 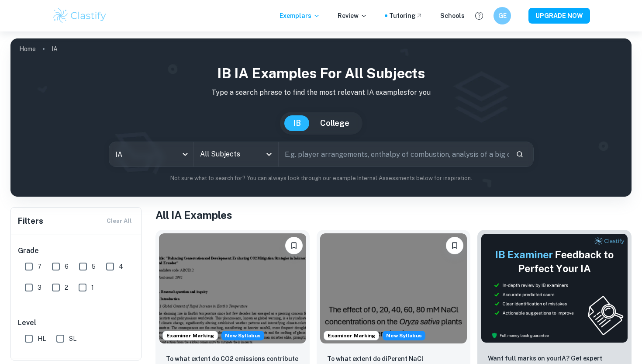 What do you see at coordinates (66, 288) in the screenshot?
I see `span: 2` at bounding box center [66, 288].